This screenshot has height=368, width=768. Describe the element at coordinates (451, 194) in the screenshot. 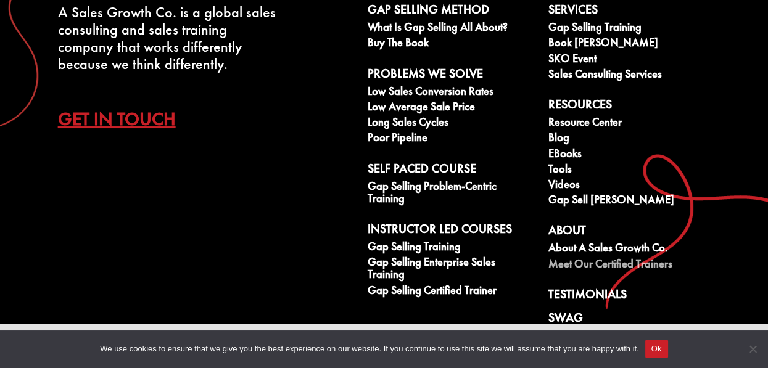

I see `a: Gap Selling Problem-Centric Training` at that location.